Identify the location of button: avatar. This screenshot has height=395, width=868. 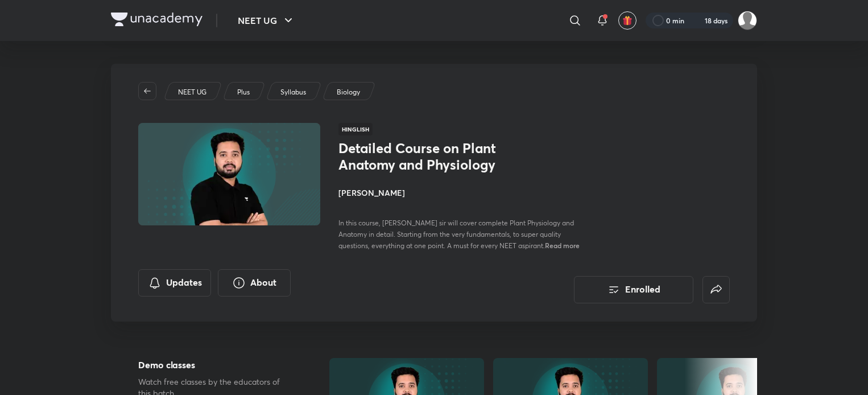
(628, 20).